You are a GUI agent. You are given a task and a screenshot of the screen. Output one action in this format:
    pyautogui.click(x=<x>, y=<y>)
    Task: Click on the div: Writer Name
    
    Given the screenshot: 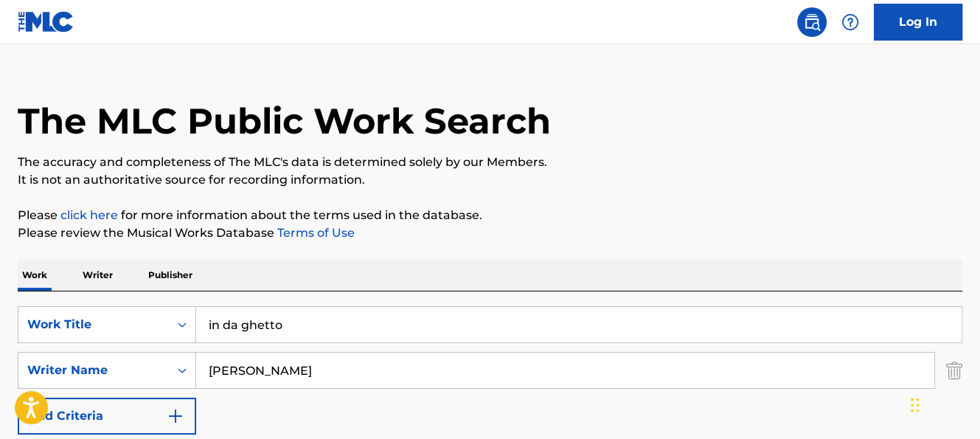 What is the action you would take?
    pyautogui.click(x=93, y=370)
    